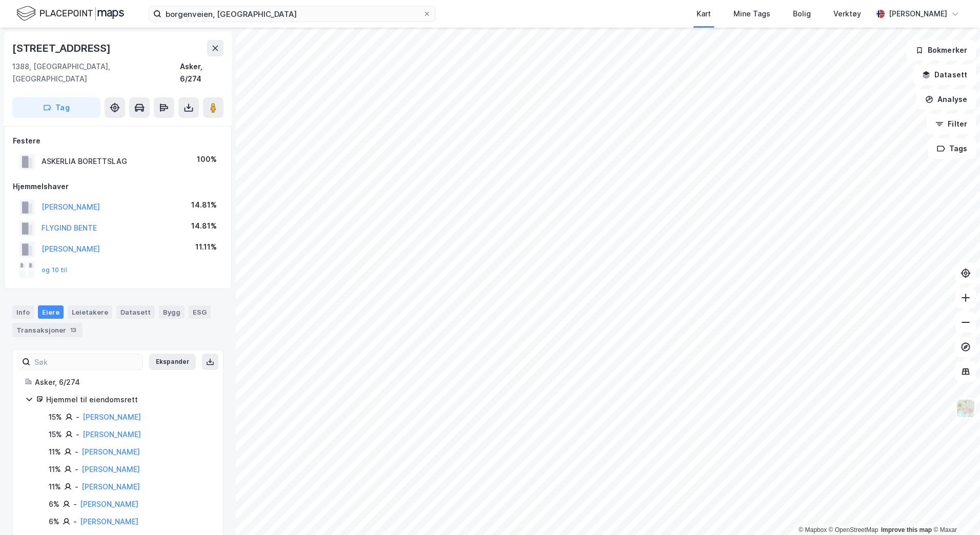  Describe the element at coordinates (70, 13) in the screenshot. I see `img: logo.f888ab2527a4732fd821a326f86c7f29.svg` at that location.